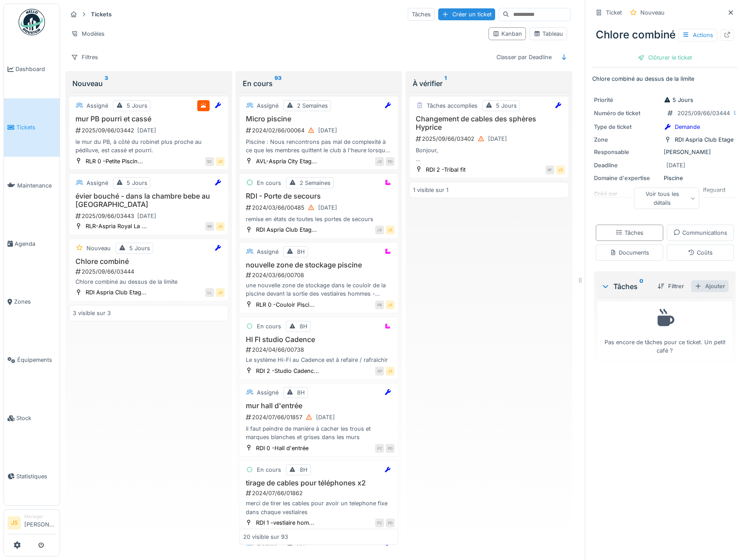 Image resolution: width=748 pixels, height=560 pixels. What do you see at coordinates (209, 293) in the screenshot?
I see `div: LL` at bounding box center [209, 293].